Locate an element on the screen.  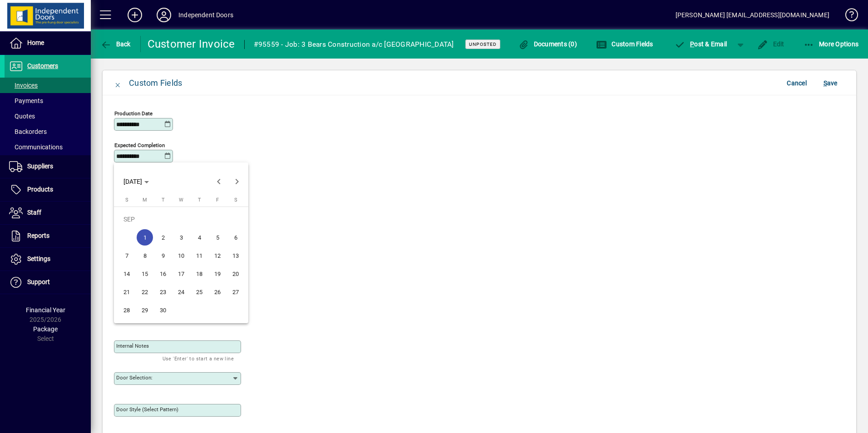
button: Wed Sep 03 2025 is located at coordinates (181, 237).